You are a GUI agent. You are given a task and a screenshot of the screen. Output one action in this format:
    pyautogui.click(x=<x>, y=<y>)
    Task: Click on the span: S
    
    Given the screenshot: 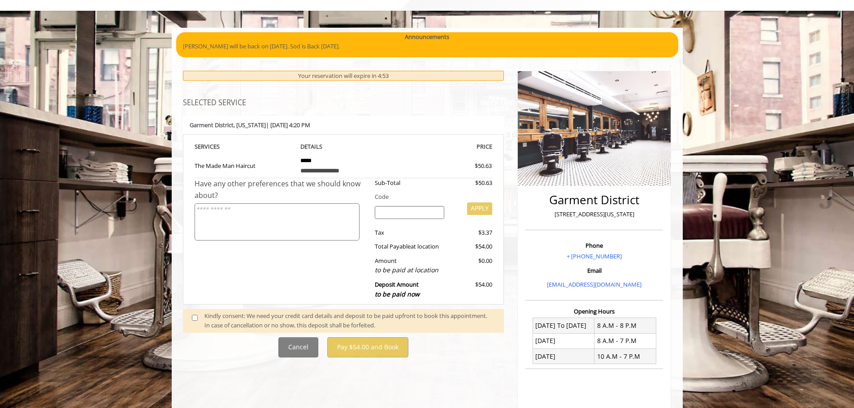 What is the action you would take?
    pyautogui.click(x=218, y=147)
    